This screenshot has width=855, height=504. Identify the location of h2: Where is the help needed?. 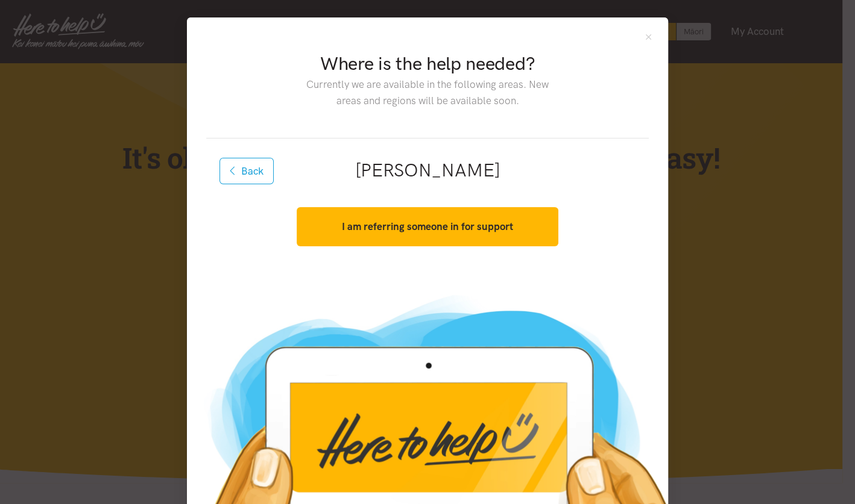
(427, 64).